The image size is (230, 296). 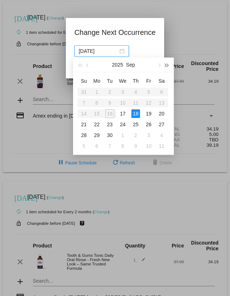 I want to click on td: 9/27/2025, so click(x=162, y=125).